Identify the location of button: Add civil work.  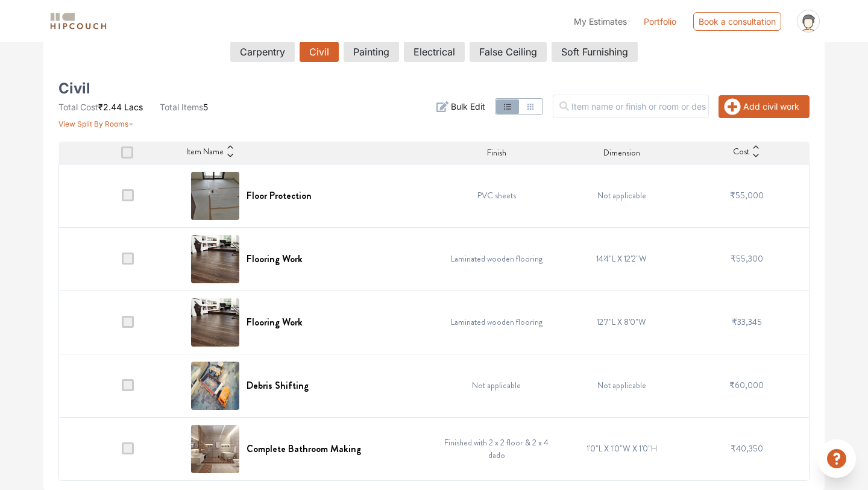
(764, 107).